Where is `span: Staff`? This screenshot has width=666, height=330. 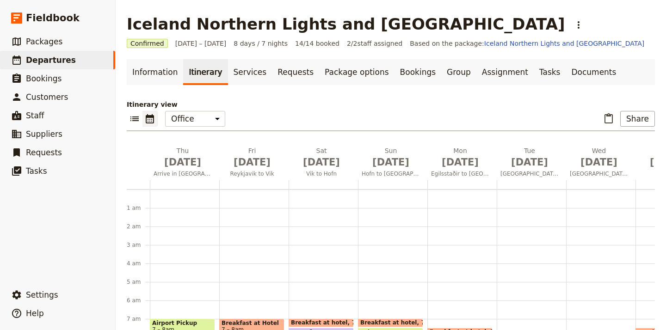 span: Staff is located at coordinates (35, 116).